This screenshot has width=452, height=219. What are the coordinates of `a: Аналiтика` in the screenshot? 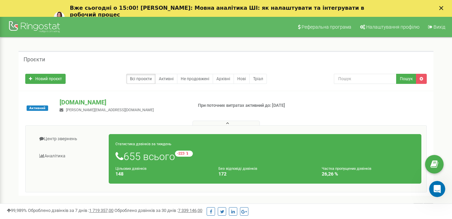 It's located at (70, 156).